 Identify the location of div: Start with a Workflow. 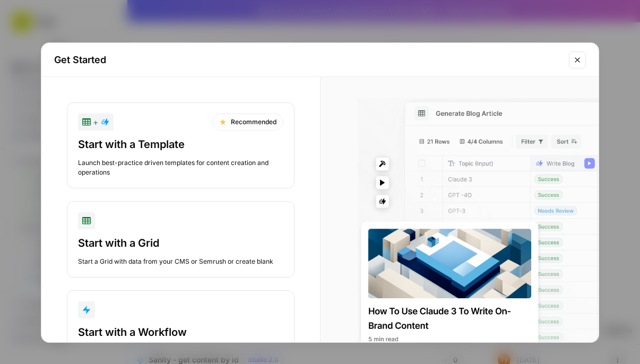
(181, 332).